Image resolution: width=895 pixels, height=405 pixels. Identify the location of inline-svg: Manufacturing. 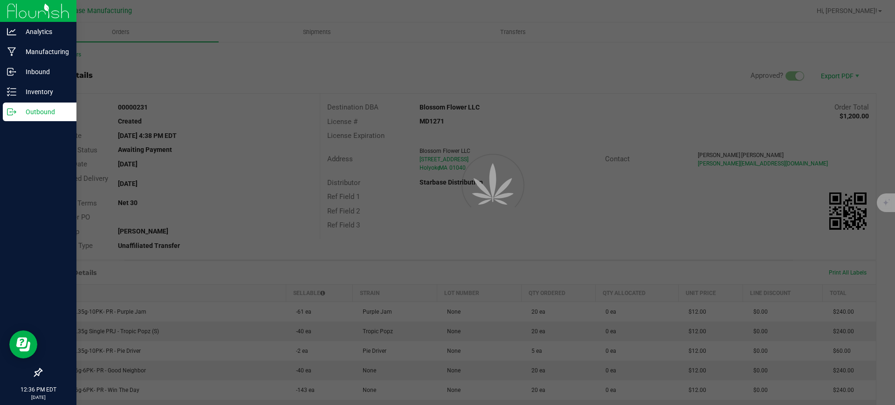
(12, 52).